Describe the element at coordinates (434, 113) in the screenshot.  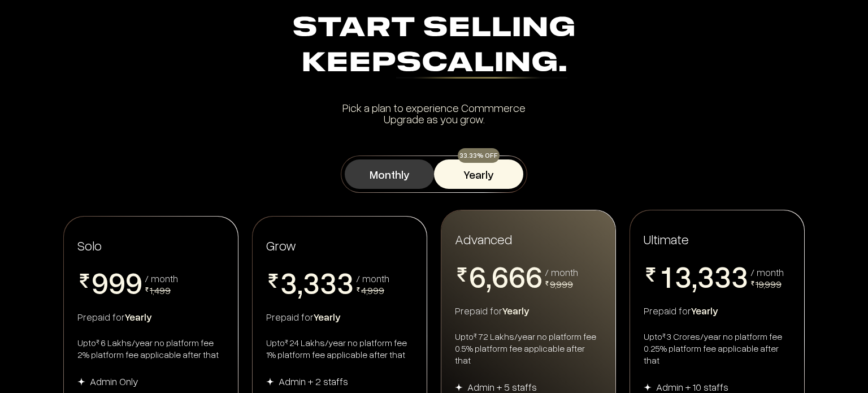
I see `div: Pick a plan to experience Commmerce Upgrade as you grow.` at that location.